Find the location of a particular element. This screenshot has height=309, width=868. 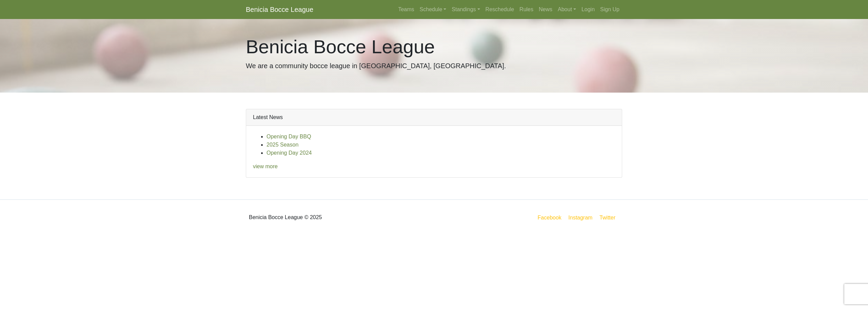

a: Teams is located at coordinates (406, 10).